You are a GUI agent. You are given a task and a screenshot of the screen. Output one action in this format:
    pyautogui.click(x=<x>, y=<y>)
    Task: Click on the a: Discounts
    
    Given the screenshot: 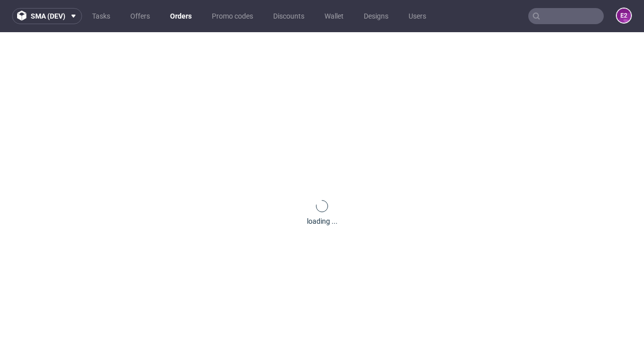 What is the action you would take?
    pyautogui.click(x=289, y=16)
    